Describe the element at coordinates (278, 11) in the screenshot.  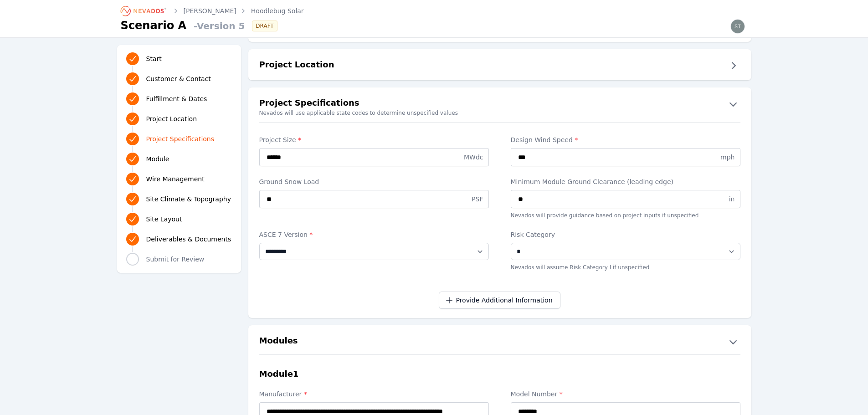
I see `a: Hoodlebug Solar` at that location.